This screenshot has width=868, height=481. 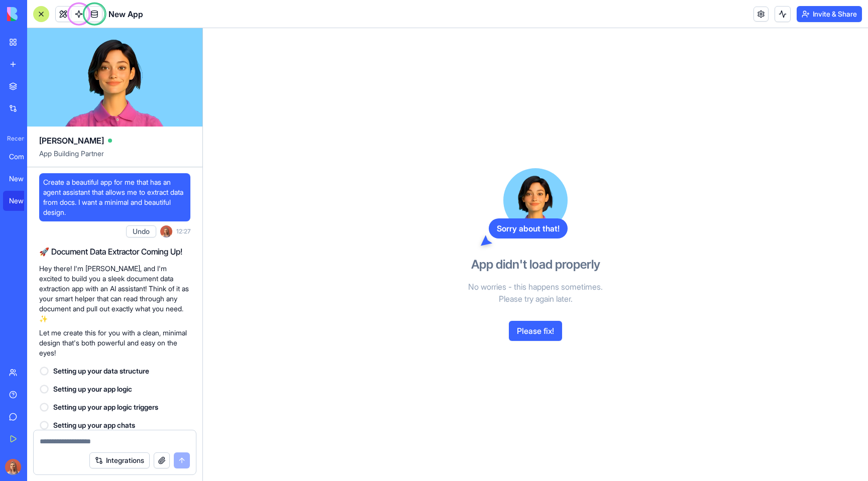 What do you see at coordinates (535, 292) in the screenshot?
I see `p: No worries - this happens sometimes. Please try again later.` at bounding box center [535, 292].